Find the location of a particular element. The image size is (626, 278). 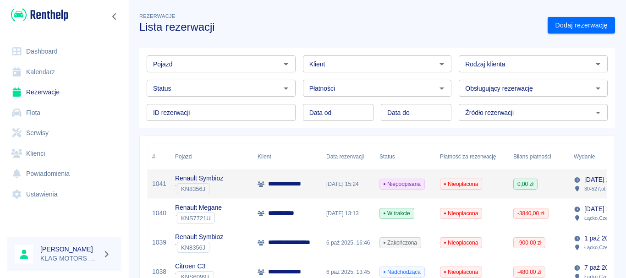

div: 6 paź 2025, 16:46 is located at coordinates (348, 243).